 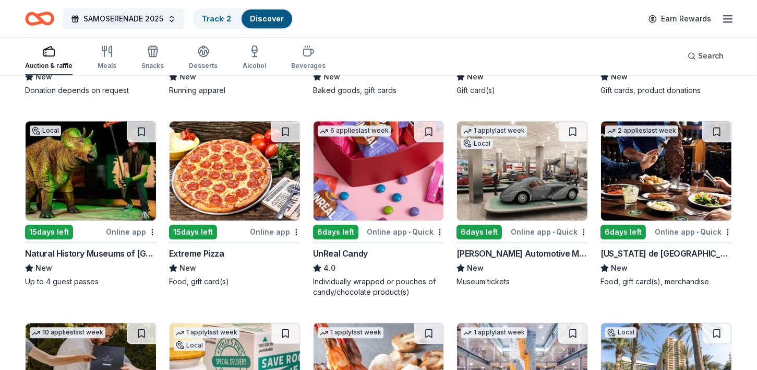 I want to click on div: Individually wrapped or pouches of candy/chocolate product(s), so click(x=379, y=287).